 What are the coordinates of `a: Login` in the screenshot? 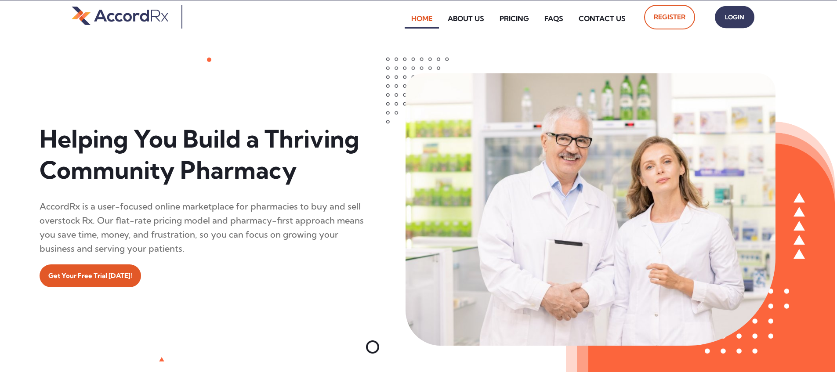 It's located at (735, 17).